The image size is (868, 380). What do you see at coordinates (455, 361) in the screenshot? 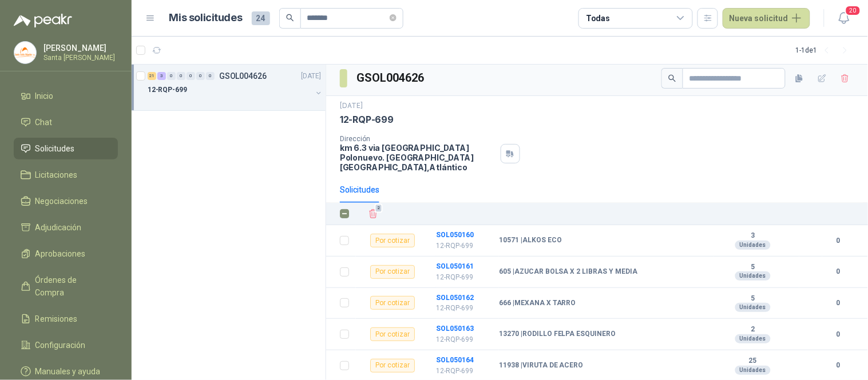
I see `b: SOL050164` at bounding box center [455, 361].